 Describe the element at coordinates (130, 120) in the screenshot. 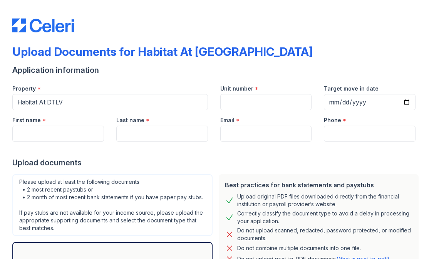

I see `label: Last name` at that location.